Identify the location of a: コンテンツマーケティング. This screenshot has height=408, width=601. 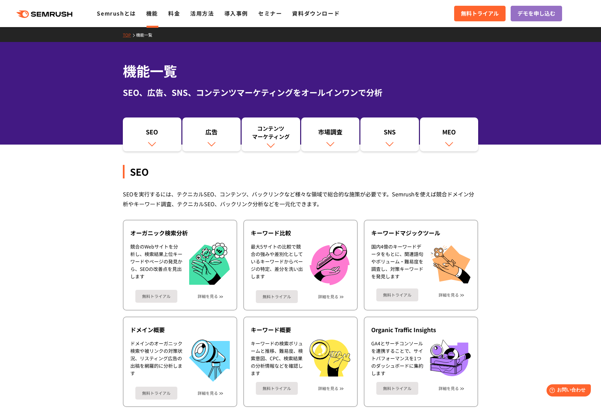
(271, 134).